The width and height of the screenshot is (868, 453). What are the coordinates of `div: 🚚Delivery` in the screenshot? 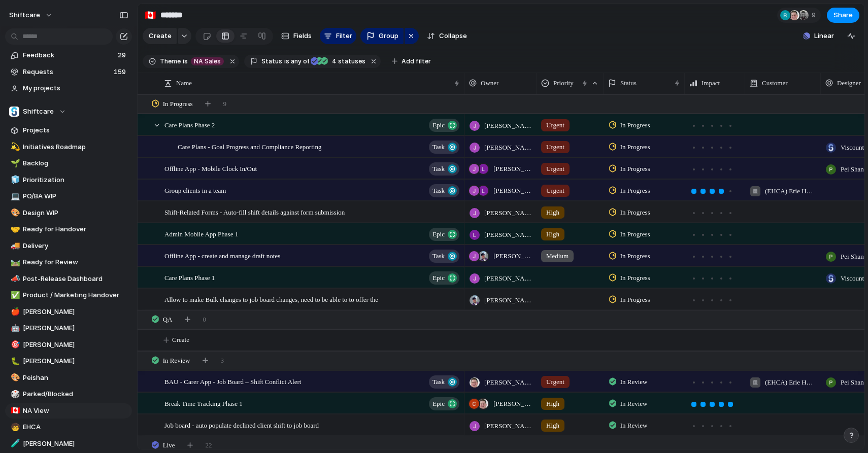 It's located at (68, 246).